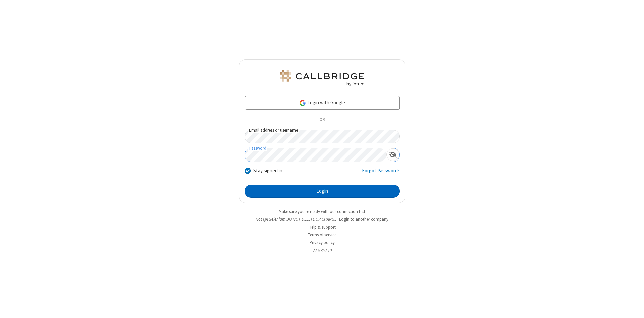 The width and height of the screenshot is (644, 318). What do you see at coordinates (322, 227) in the screenshot?
I see `a: Help & support` at bounding box center [322, 227].